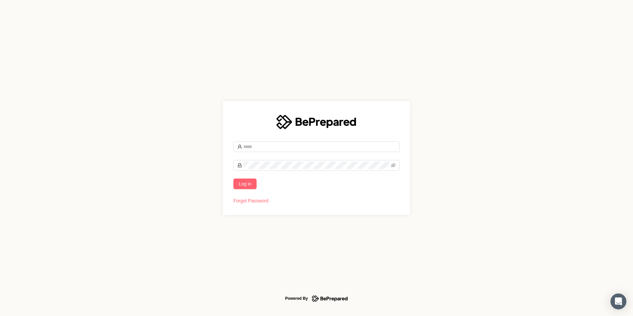 The width and height of the screenshot is (633, 316). I want to click on span: user, so click(240, 147).